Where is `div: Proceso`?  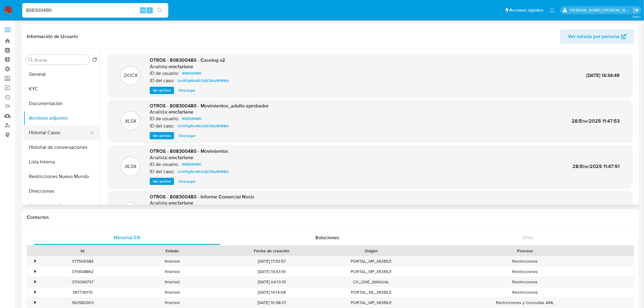 div: Proceso is located at coordinates (525, 250).